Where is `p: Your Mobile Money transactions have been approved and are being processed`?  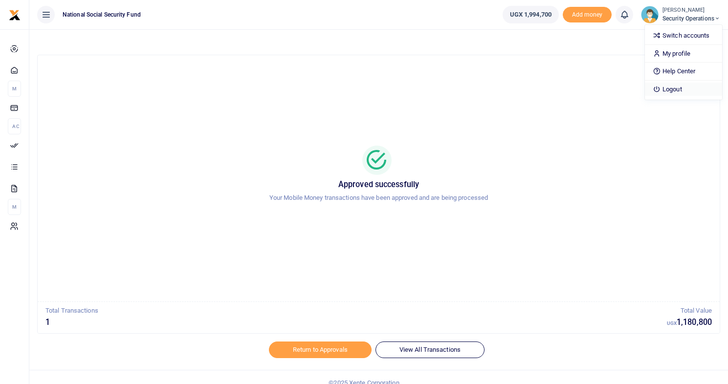 p: Your Mobile Money transactions have been approved and are being processed is located at coordinates (378, 198).